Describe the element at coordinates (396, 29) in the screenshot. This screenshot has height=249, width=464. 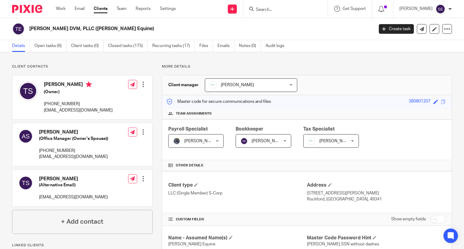
I see `a: Create task` at that location.